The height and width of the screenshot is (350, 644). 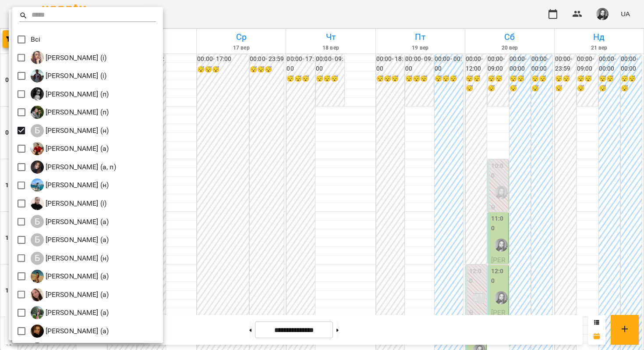 I want to click on div: Андріана Пелипчак (п), so click(x=70, y=94).